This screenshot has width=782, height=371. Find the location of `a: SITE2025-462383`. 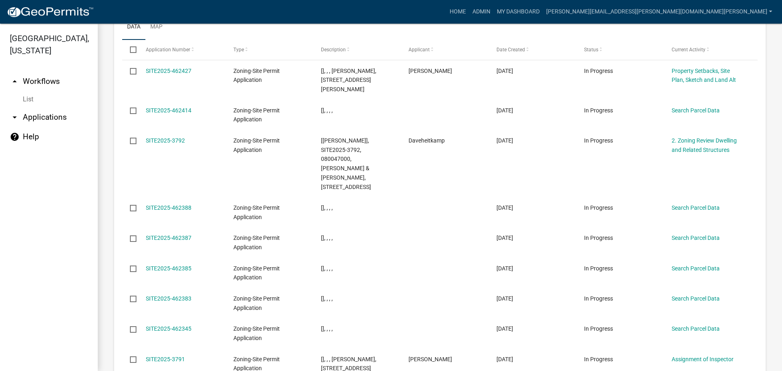

a: SITE2025-462383 is located at coordinates (169, 299).